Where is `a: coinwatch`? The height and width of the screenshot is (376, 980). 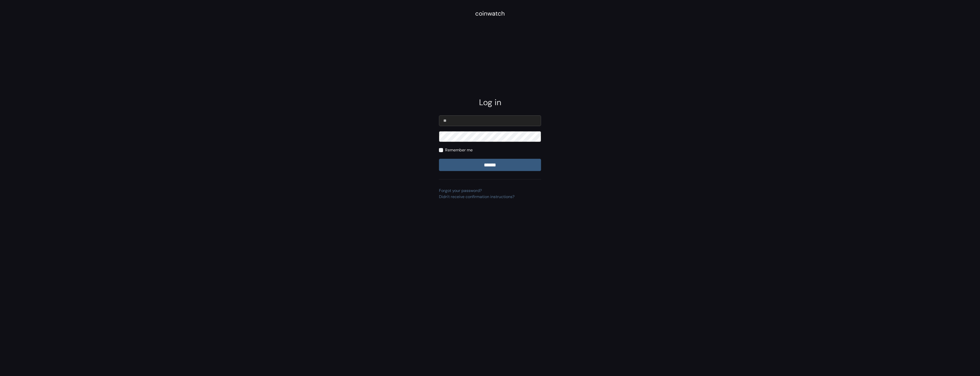
a: coinwatch is located at coordinates (490, 14).